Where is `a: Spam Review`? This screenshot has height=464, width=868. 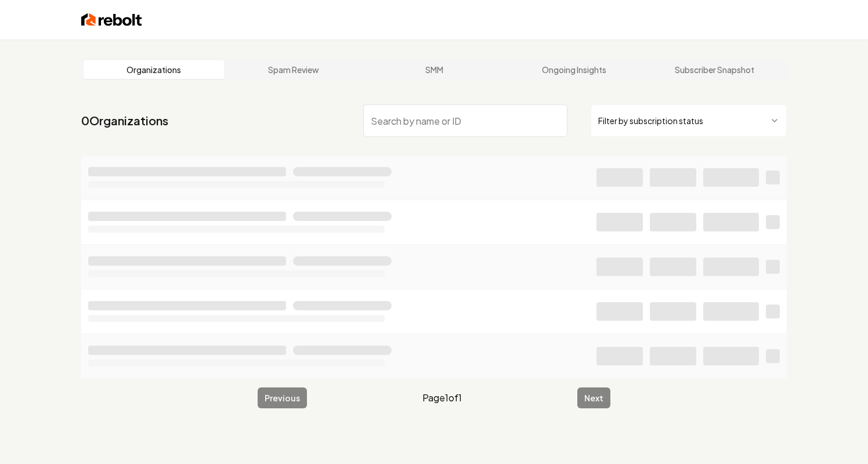 a: Spam Review is located at coordinates (294, 70).